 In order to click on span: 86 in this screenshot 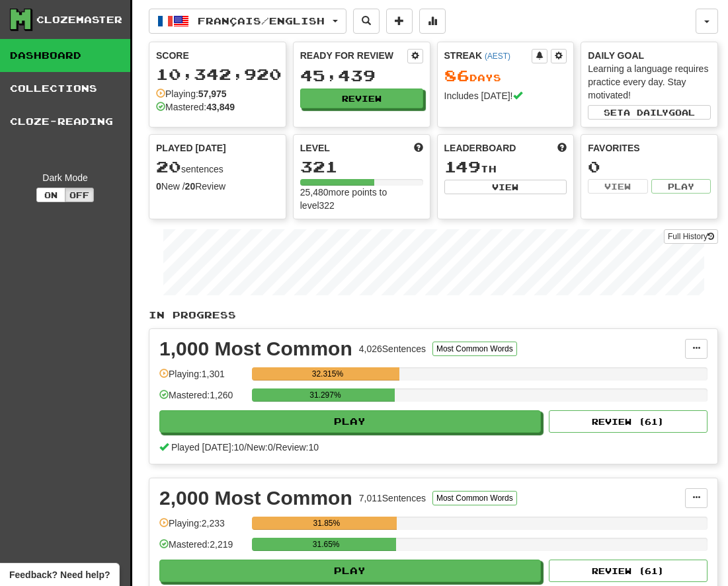, I will do `click(457, 76)`.